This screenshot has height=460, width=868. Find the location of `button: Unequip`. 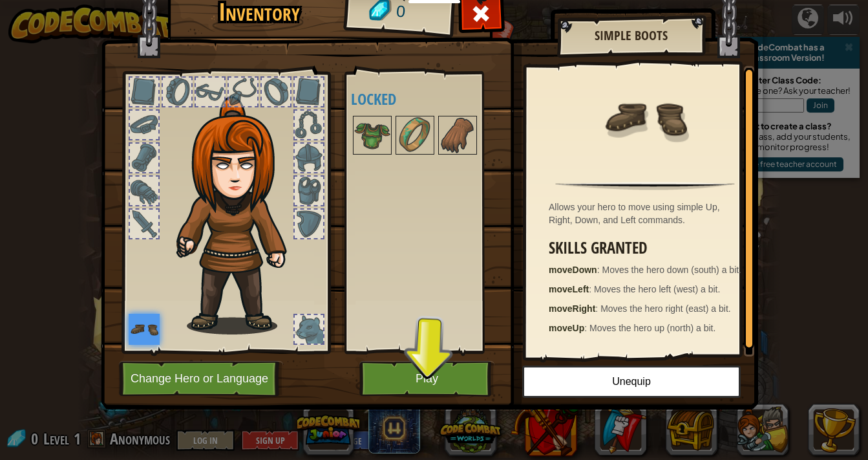

button: Unequip is located at coordinates (632, 382).